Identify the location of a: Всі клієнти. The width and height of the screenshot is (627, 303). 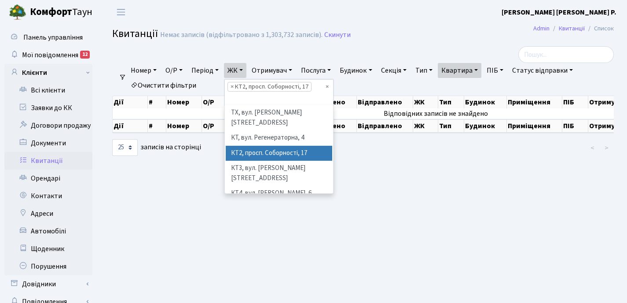
(48, 90).